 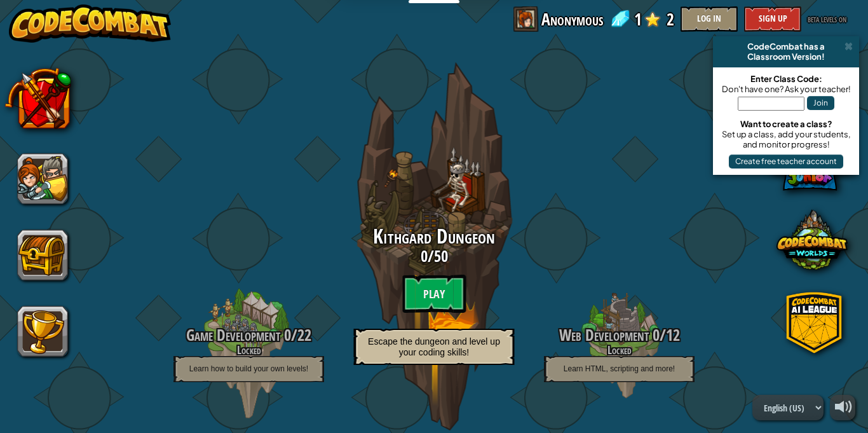 What do you see at coordinates (786, 124) in the screenshot?
I see `div: Want to create a class?` at bounding box center [786, 124].